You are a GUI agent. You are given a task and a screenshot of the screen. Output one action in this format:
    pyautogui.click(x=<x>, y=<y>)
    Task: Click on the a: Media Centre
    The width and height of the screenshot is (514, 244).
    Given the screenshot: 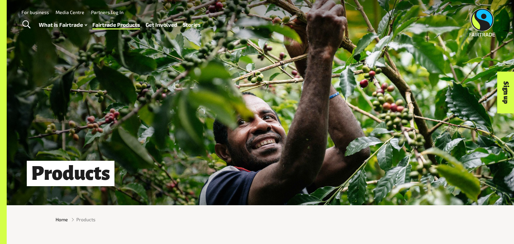 What is the action you would take?
    pyautogui.click(x=70, y=12)
    